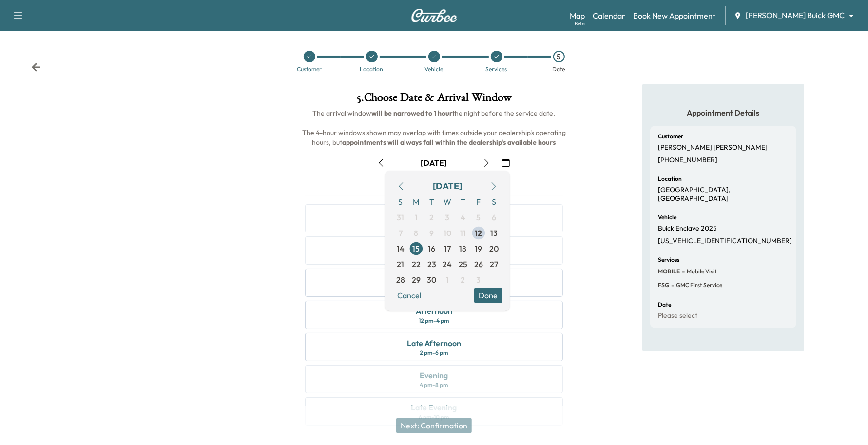 This screenshot has height=445, width=868. I want to click on a: Calendar, so click(609, 16).